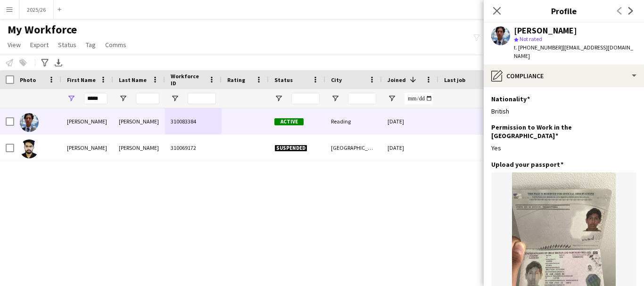 Image resolution: width=644 pixels, height=286 pixels. What do you see at coordinates (45, 63) in the screenshot?
I see `app-action-btn: Advanced filters` at bounding box center [45, 63].